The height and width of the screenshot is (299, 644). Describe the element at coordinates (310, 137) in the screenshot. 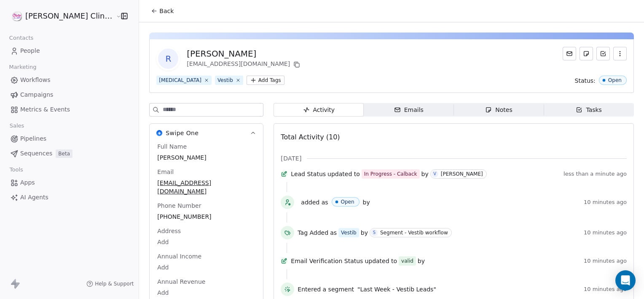

I see `span: Total Activity (10)` at that location.